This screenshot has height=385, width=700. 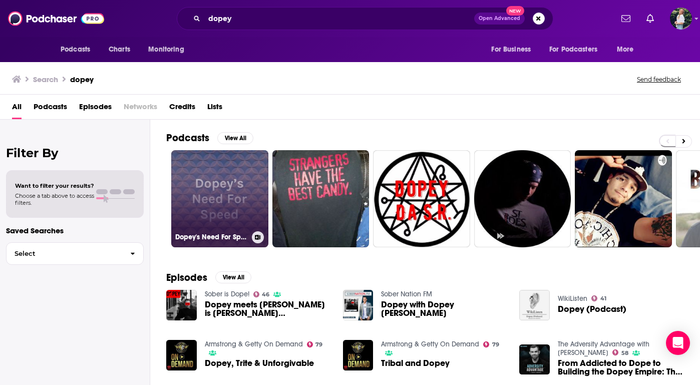 I want to click on span: For Podcasters, so click(x=573, y=50).